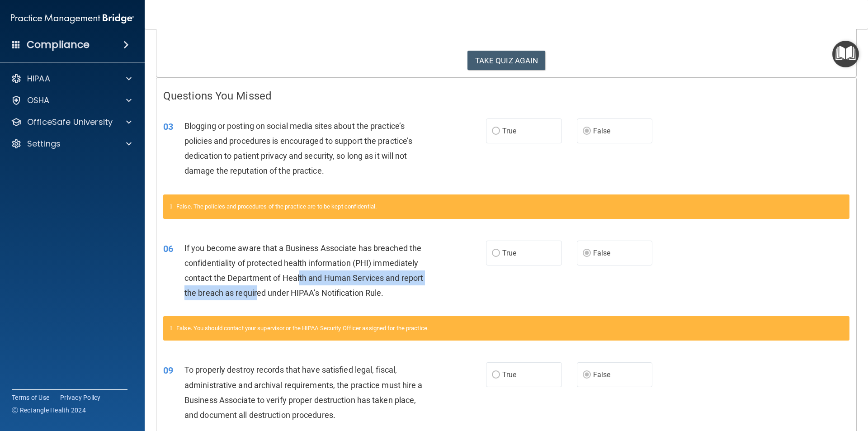 This screenshot has height=431, width=868. Describe the element at coordinates (58, 45) in the screenshot. I see `h4: Compliance` at that location.